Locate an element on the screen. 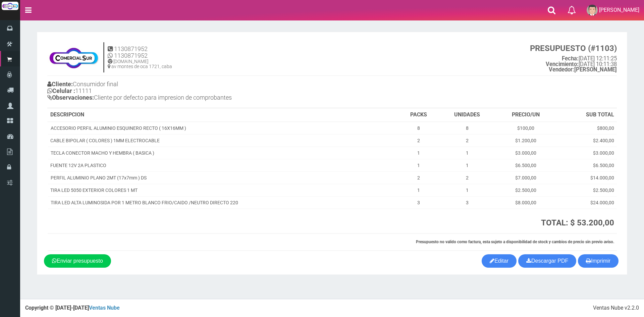  strong: Presupuesto no valido como factura, esta sujeto a disponibilidad de stock y cambios de precio sin... is located at coordinates (515, 242).